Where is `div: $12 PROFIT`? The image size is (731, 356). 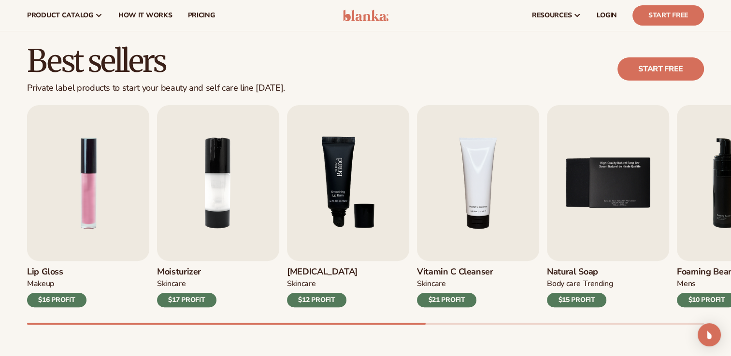
div: $12 PROFIT is located at coordinates (316, 300).